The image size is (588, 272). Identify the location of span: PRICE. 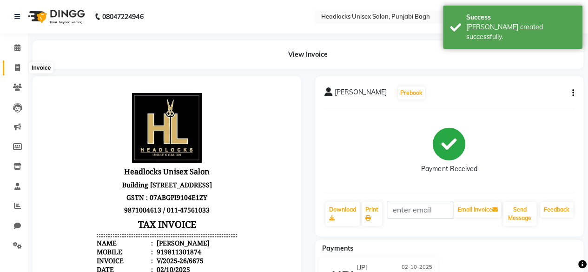
(125, 219).